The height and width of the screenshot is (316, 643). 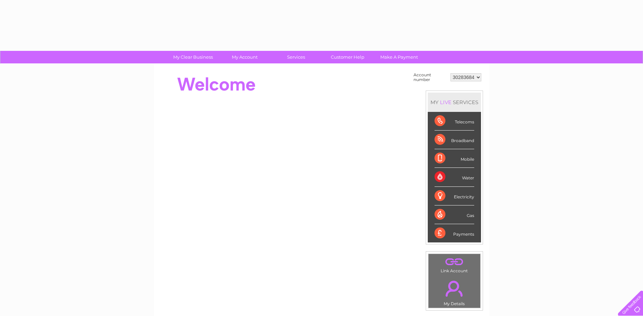 What do you see at coordinates (454, 264) in the screenshot?
I see `td: Link Account` at bounding box center [454, 264].